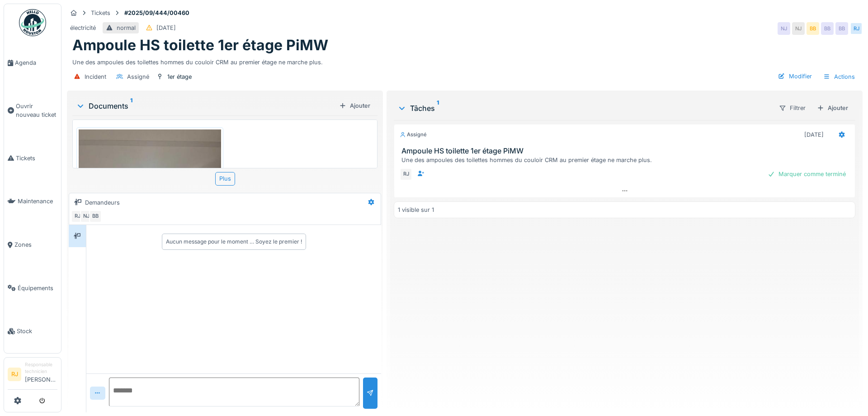  I want to click on a: Stock, so click(32, 332).